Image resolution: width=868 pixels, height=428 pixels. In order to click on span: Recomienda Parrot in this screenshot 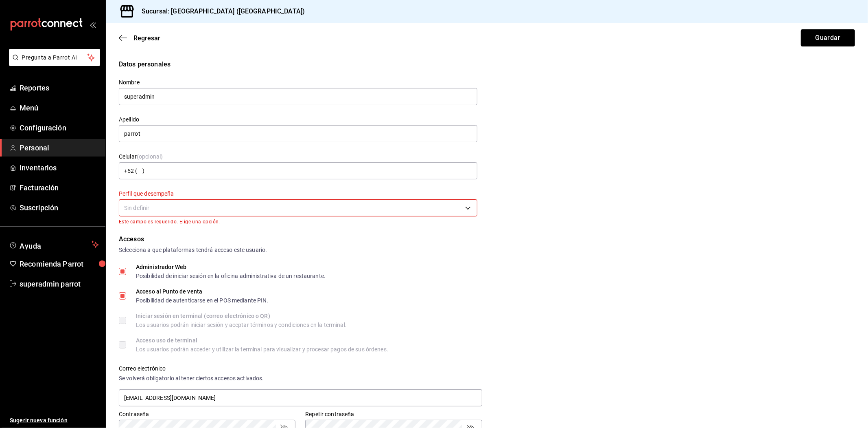, I will do `click(59, 264)`.